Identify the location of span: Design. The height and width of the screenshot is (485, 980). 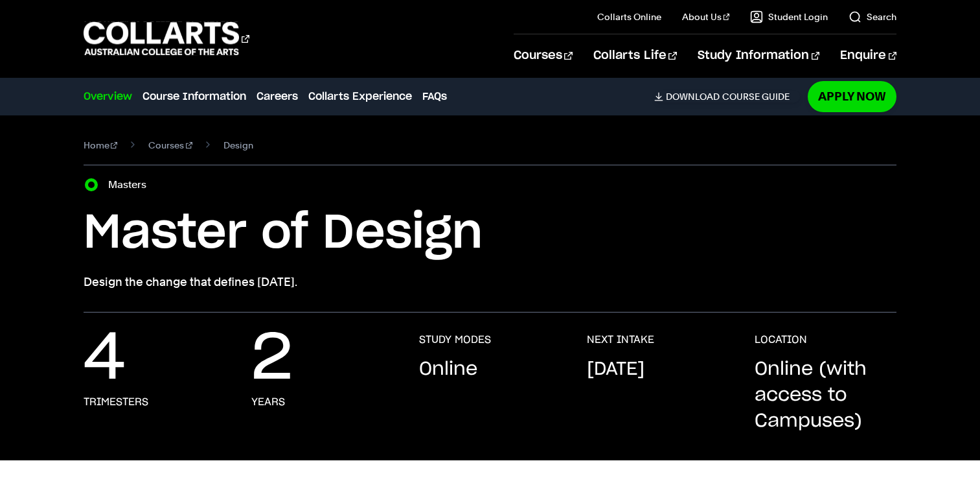
(239, 145).